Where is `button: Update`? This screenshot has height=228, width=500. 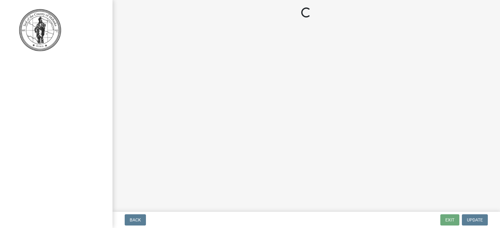
button: Update is located at coordinates (475, 220).